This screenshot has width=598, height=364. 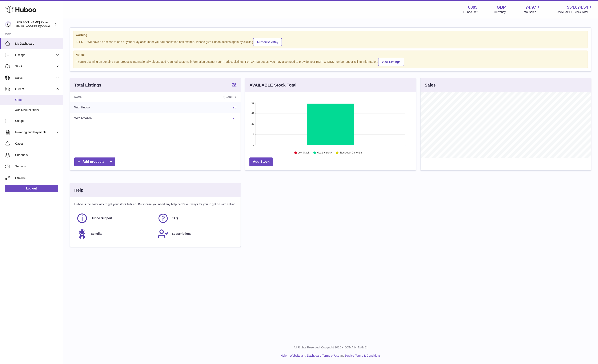 I want to click on strong: Warning, so click(x=331, y=35).